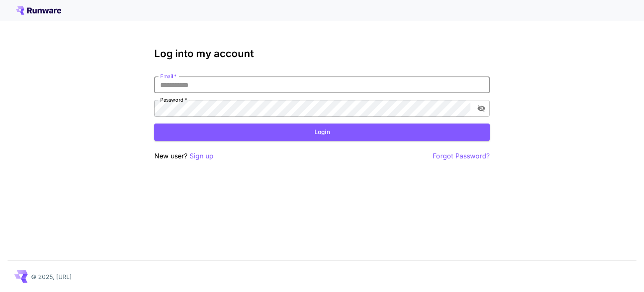 The image size is (644, 292). I want to click on label: Password, so click(174, 99).